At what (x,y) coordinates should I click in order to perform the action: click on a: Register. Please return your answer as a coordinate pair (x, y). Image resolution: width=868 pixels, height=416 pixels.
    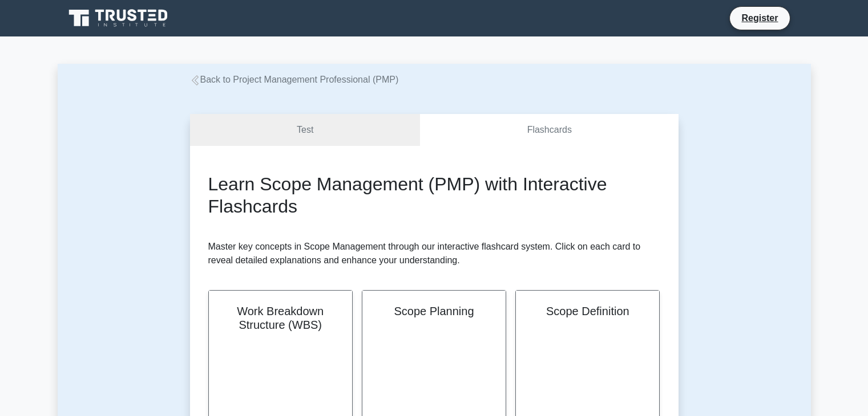
    Looking at the image, I should click on (760, 18).